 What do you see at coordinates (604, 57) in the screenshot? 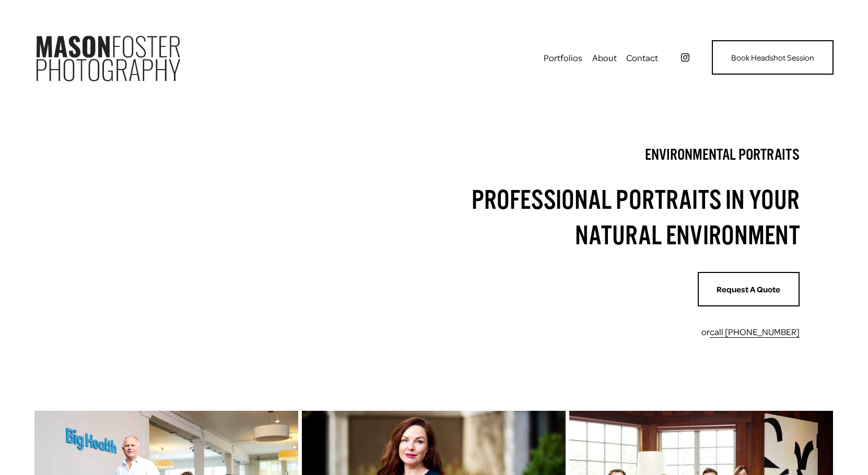
I see `a: About` at bounding box center [604, 57].